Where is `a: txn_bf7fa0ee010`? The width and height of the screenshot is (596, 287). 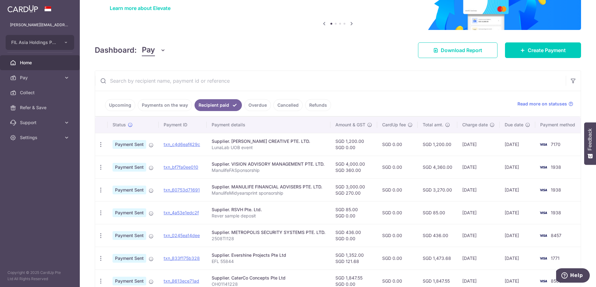
a: txn_bf7fa0ee010 is located at coordinates (181, 167).